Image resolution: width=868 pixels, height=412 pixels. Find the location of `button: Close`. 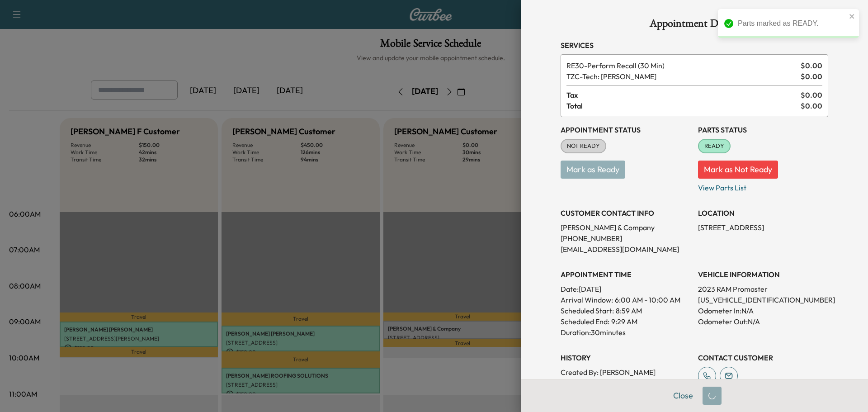

button: Close is located at coordinates (683, 396).